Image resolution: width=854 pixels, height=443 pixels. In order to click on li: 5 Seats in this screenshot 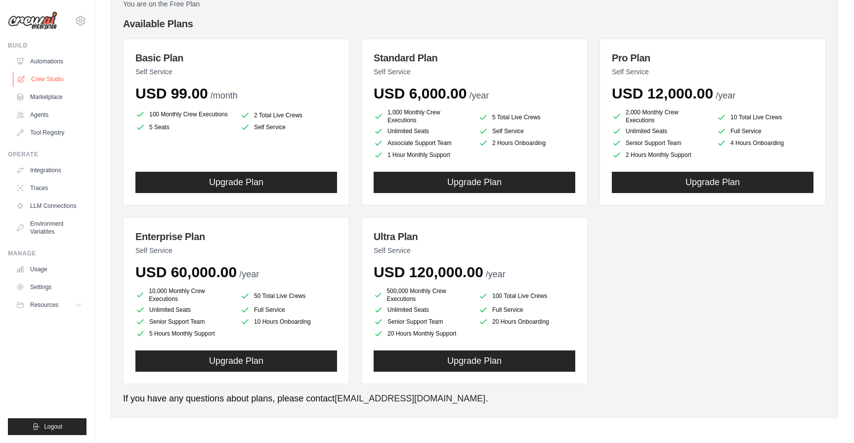, I will do `click(184, 127)`.